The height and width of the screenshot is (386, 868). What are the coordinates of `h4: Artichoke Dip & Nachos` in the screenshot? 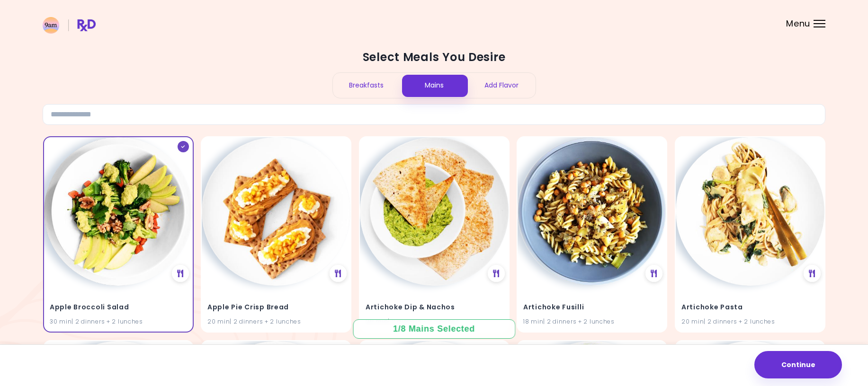 It's located at (434, 307).